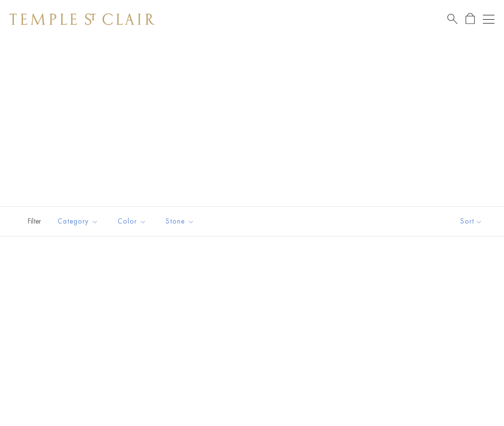  I want to click on a: Open Shopping Bag, so click(470, 19).